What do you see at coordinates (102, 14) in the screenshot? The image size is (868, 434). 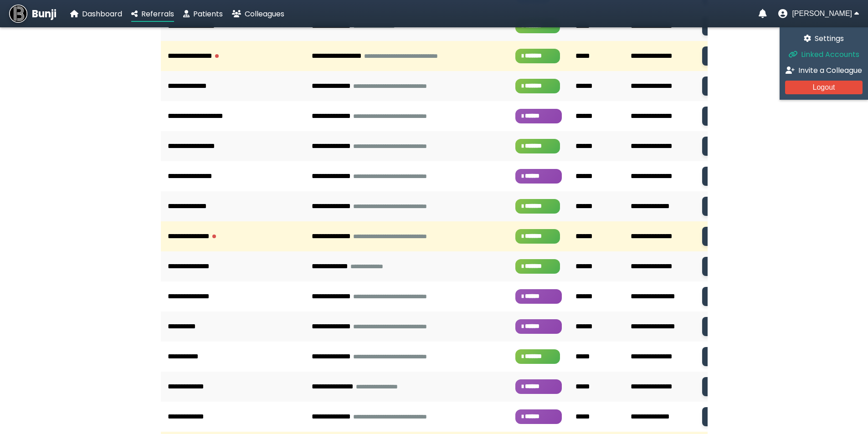 I see `span: Dashboard` at bounding box center [102, 14].